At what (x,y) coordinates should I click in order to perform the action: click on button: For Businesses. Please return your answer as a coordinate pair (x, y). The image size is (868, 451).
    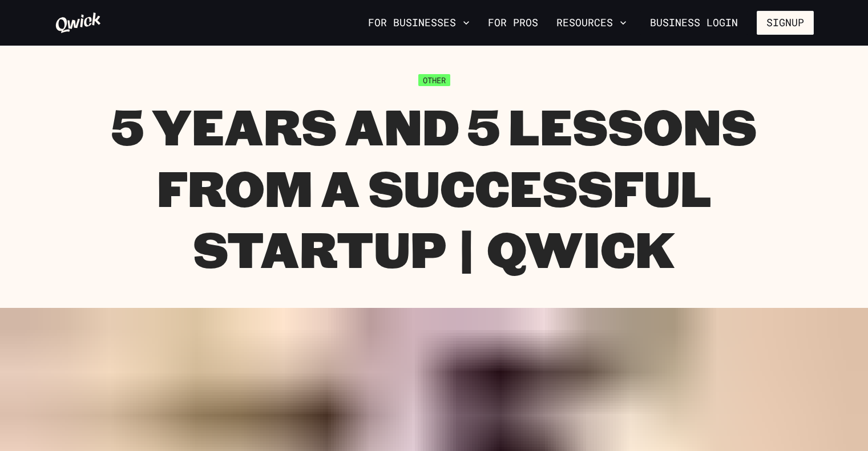
    Looking at the image, I should click on (419, 23).